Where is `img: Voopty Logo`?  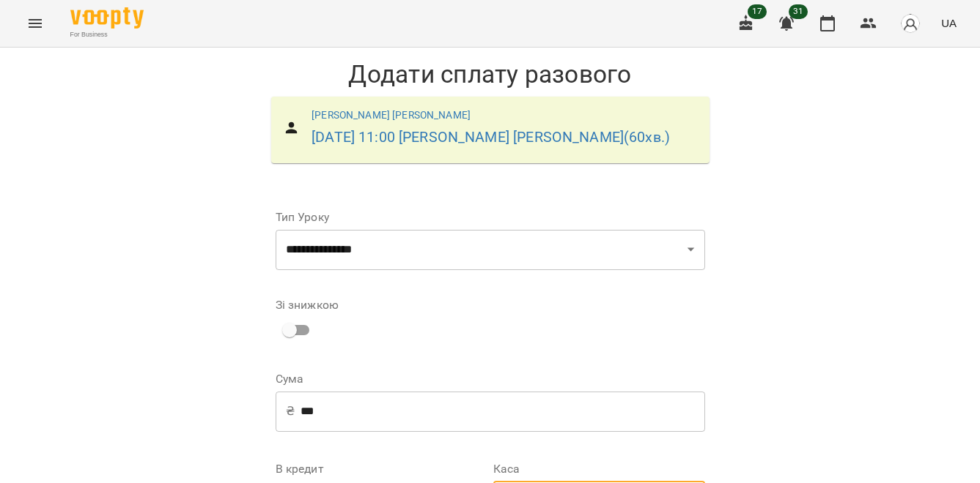 img: Voopty Logo is located at coordinates (107, 18).